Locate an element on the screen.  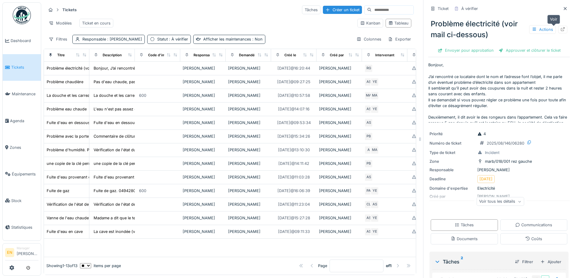
div: Tâches is located at coordinates (464, 225).